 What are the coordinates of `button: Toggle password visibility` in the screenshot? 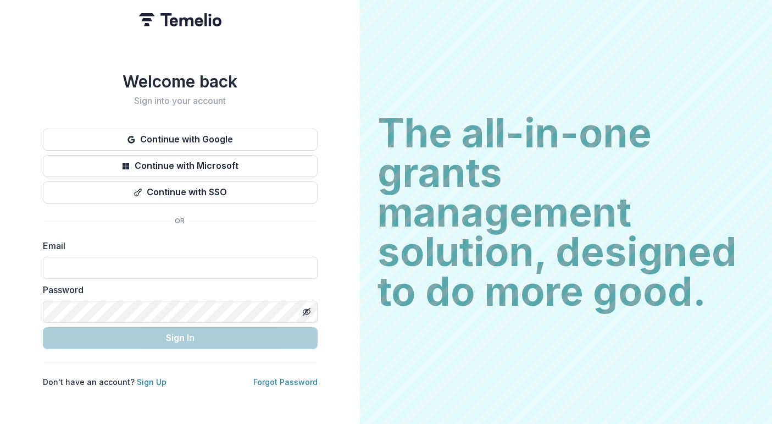 It's located at (307, 312).